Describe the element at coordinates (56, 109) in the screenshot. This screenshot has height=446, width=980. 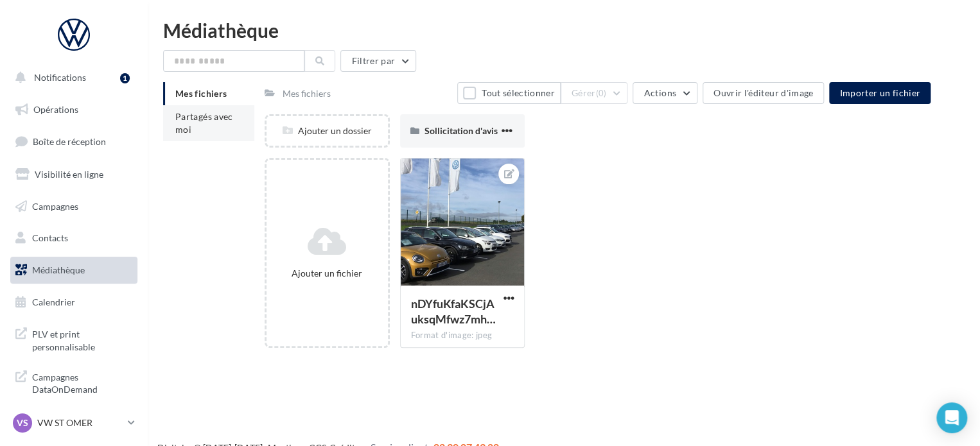
I see `span: Opérations` at that location.